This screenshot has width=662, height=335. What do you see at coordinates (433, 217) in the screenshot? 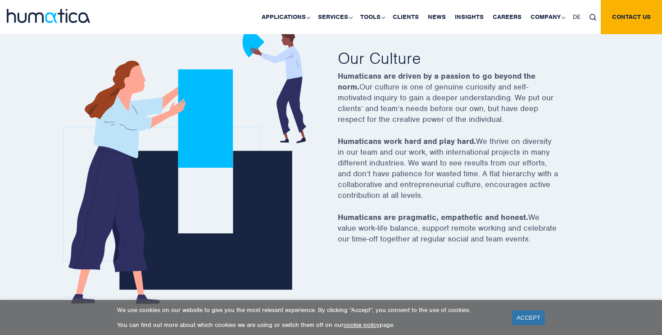
I see `strong: Humaticans are pragmatic, empathetic and honest.` at bounding box center [433, 217].